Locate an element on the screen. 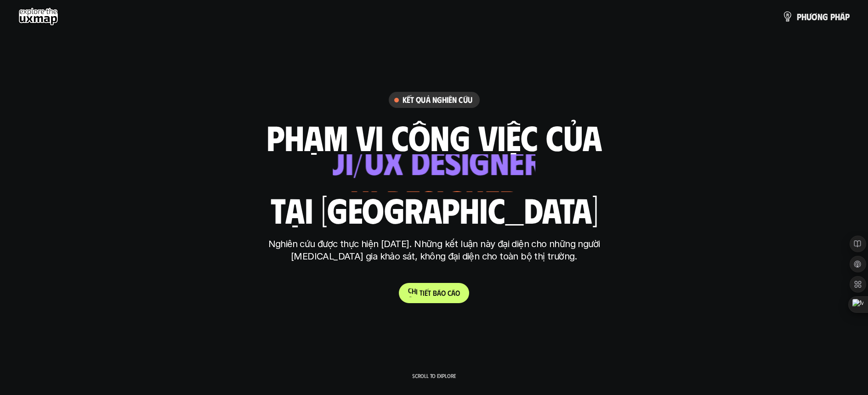 The image size is (868, 395). span: ế is located at coordinates (426, 293).